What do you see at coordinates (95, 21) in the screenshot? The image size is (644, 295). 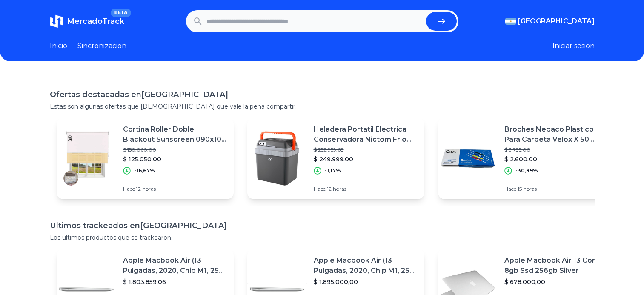 I see `span: MercadoTrack` at bounding box center [95, 21].